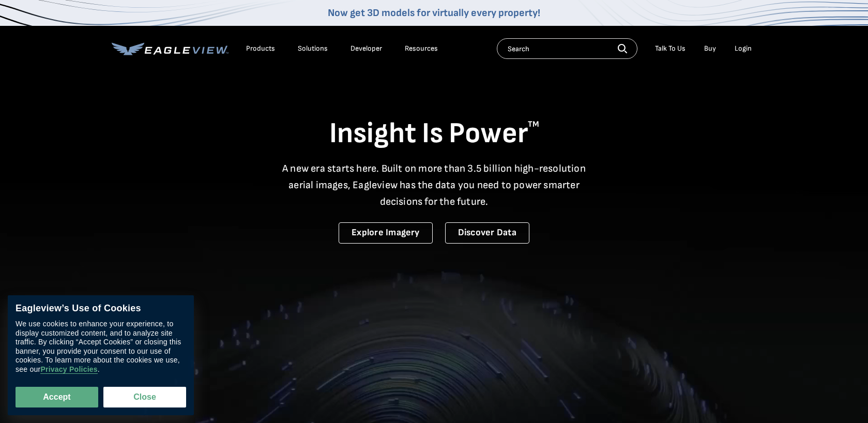  Describe the element at coordinates (567, 49) in the screenshot. I see `input: Search` at that location.